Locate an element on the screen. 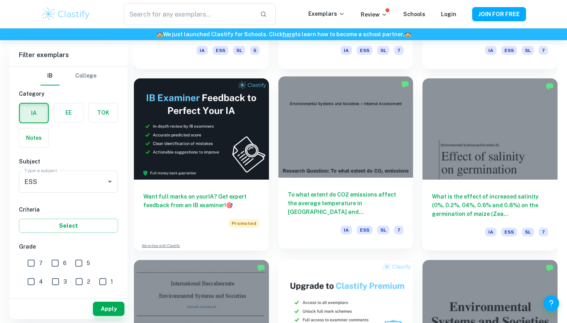 This screenshot has height=323, width=567. h6: Want full marks on your IA ? Get expert feedback from an IB examiner! is located at coordinates (201, 201).